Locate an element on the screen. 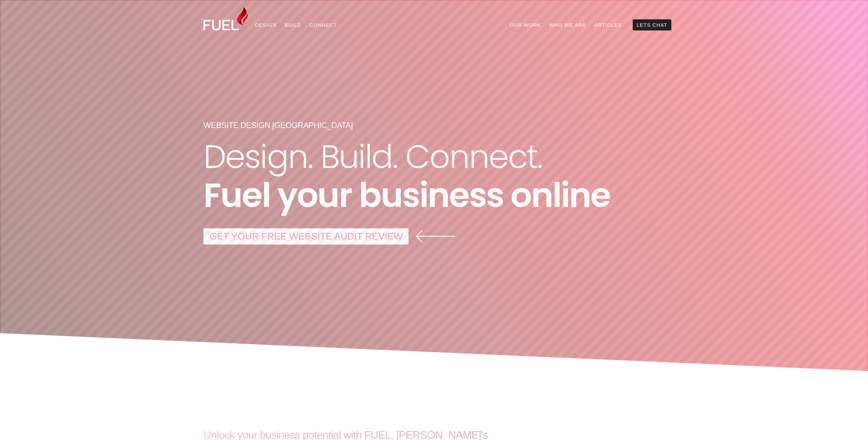 This screenshot has width=868, height=440. a: Design is located at coordinates (266, 25).